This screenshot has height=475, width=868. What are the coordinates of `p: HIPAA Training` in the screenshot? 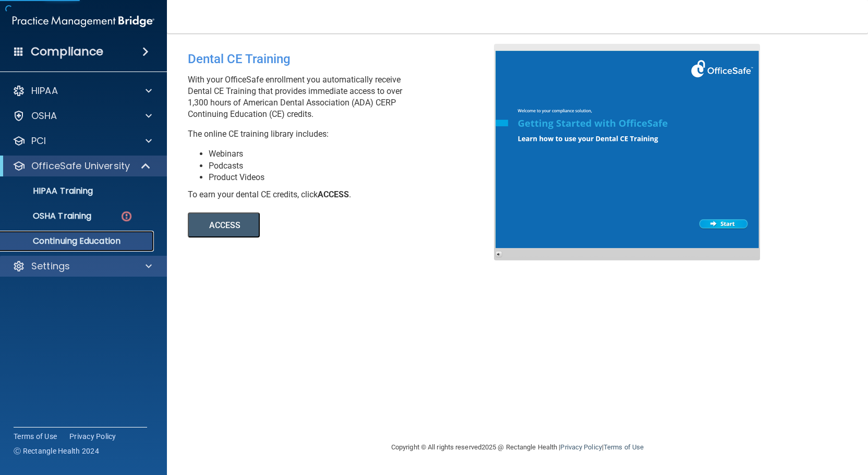 It's located at (49, 191).